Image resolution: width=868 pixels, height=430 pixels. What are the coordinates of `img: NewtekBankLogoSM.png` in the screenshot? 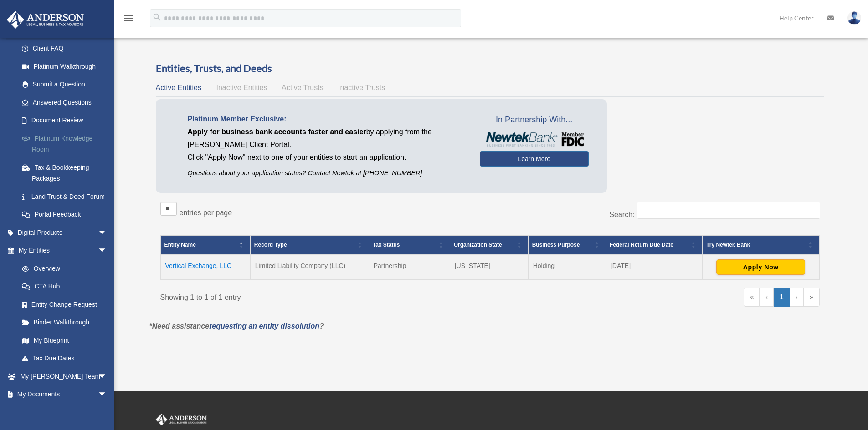 It's located at (534, 139).